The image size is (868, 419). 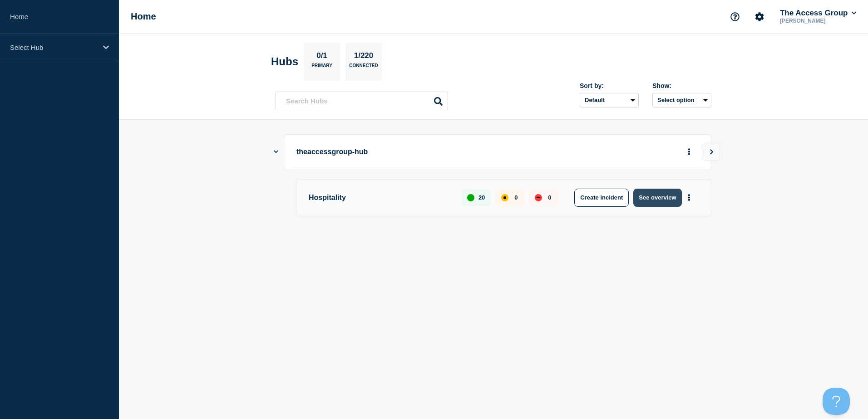 I want to click on p: Primary, so click(x=322, y=68).